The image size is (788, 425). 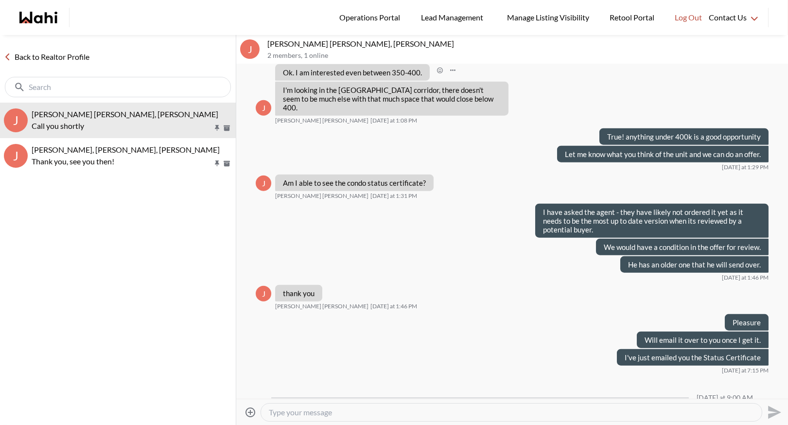 I want to click on p: Let me know what you think of the unit and we can do an offer., so click(x=663, y=154).